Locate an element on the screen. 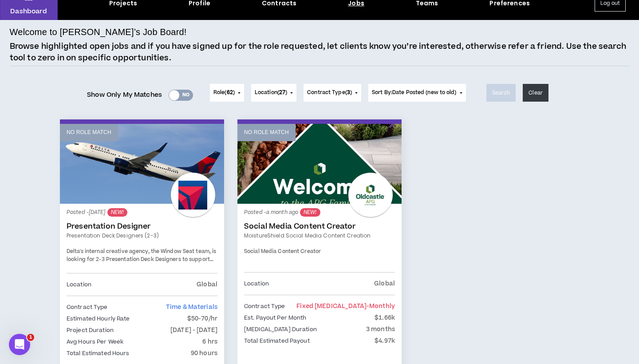 The image size is (639, 364). span: Contract Type ( ) is located at coordinates (329, 93).